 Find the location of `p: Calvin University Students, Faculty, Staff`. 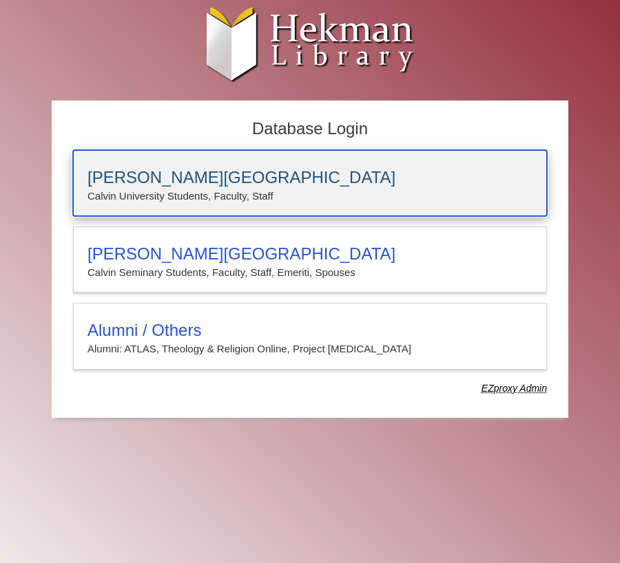

p: Calvin University Students, Faculty, Staff is located at coordinates (310, 196).